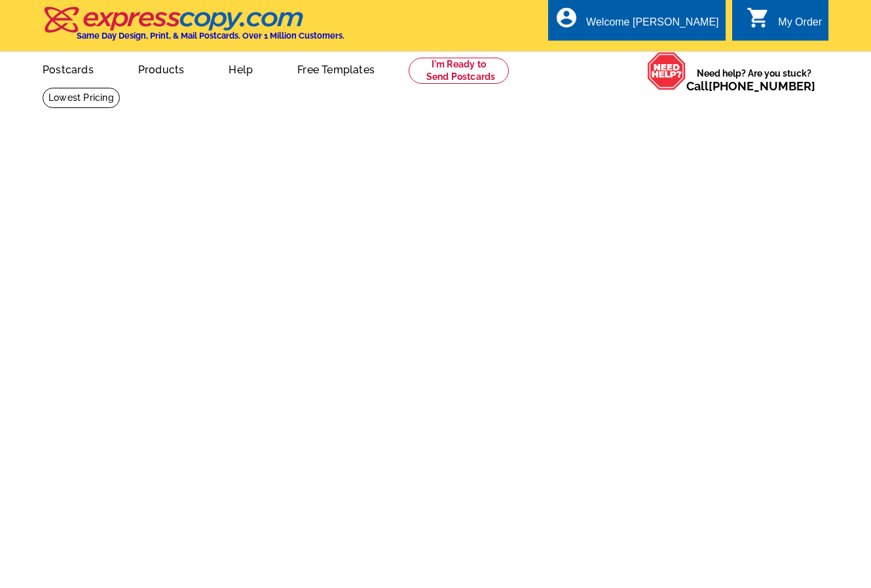 The width and height of the screenshot is (871, 588). What do you see at coordinates (783, 22) in the screenshot?
I see `a: shopping_cart My Order` at bounding box center [783, 22].